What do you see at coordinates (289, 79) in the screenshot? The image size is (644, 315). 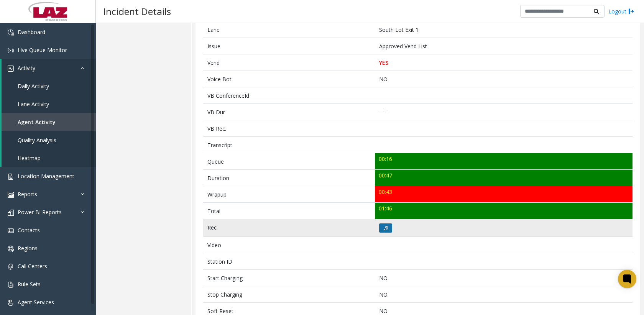 I see `td: Voice Bot` at bounding box center [289, 79].